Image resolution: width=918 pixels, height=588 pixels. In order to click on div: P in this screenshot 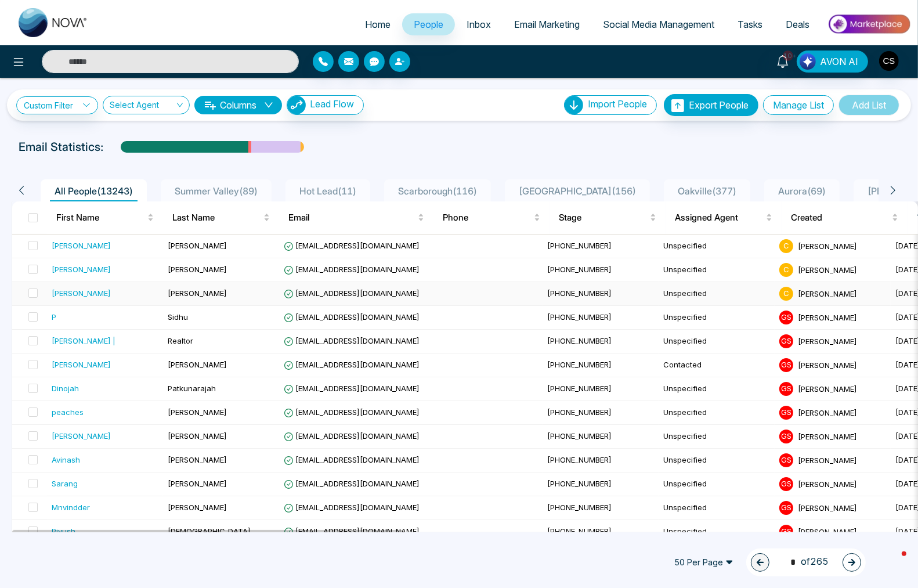, I will do `click(54, 316)`.